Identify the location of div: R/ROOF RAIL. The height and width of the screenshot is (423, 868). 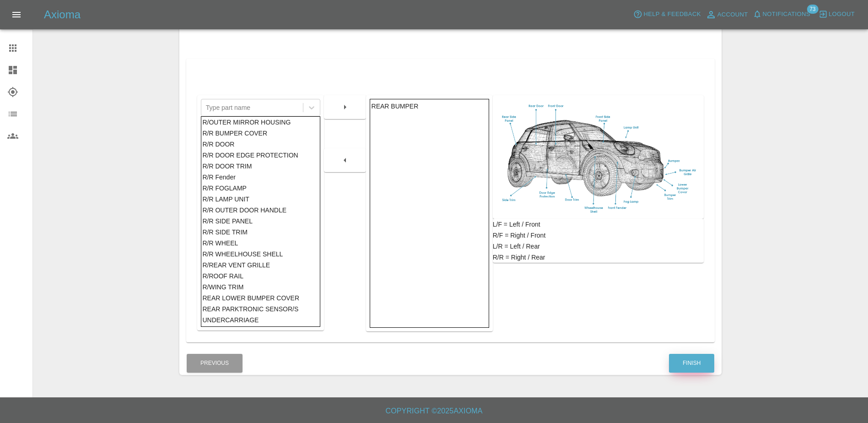
(260, 276).